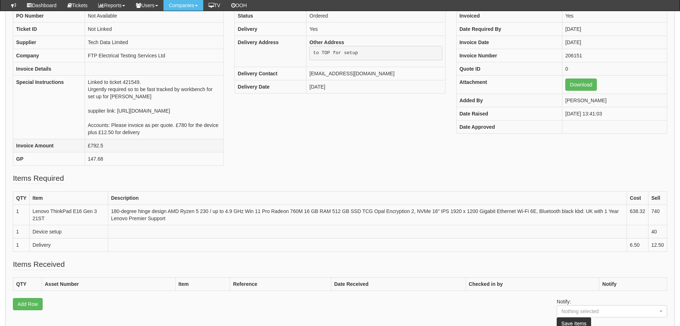 This screenshot has width=680, height=326. What do you see at coordinates (615, 69) in the screenshot?
I see `td: 0` at bounding box center [615, 69].